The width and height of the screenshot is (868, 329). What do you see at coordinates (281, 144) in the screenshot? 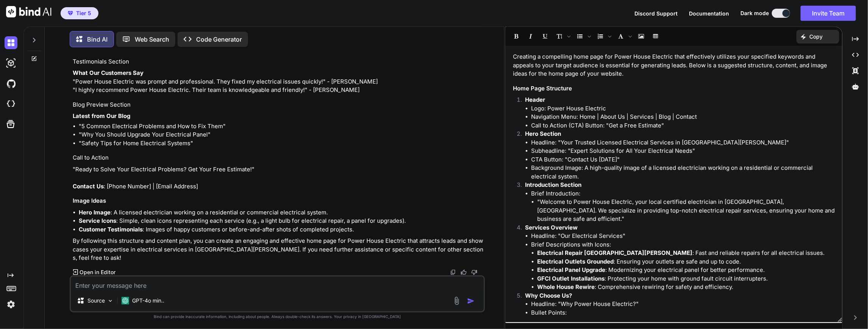
I see `li: "Safety Tips for Home Electrical Systems"` at bounding box center [281, 144].